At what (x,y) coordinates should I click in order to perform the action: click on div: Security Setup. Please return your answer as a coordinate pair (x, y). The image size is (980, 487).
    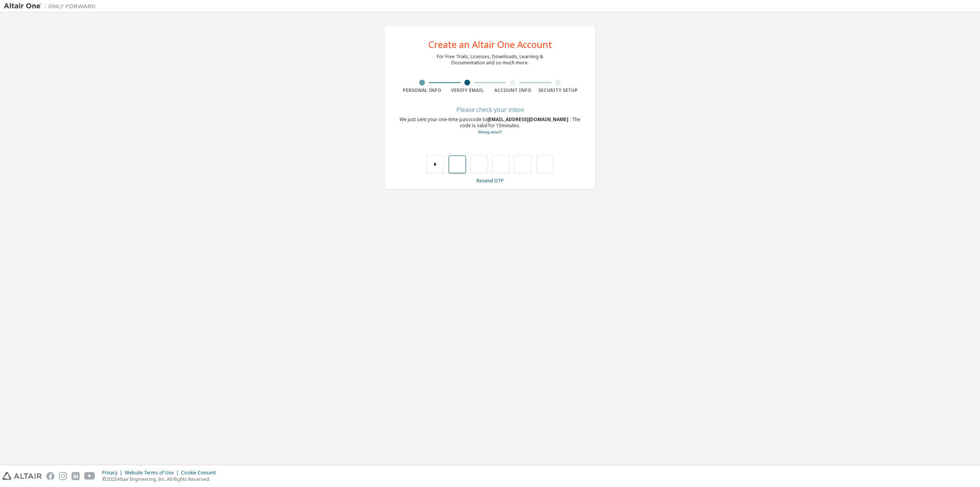
    Looking at the image, I should click on (558, 90).